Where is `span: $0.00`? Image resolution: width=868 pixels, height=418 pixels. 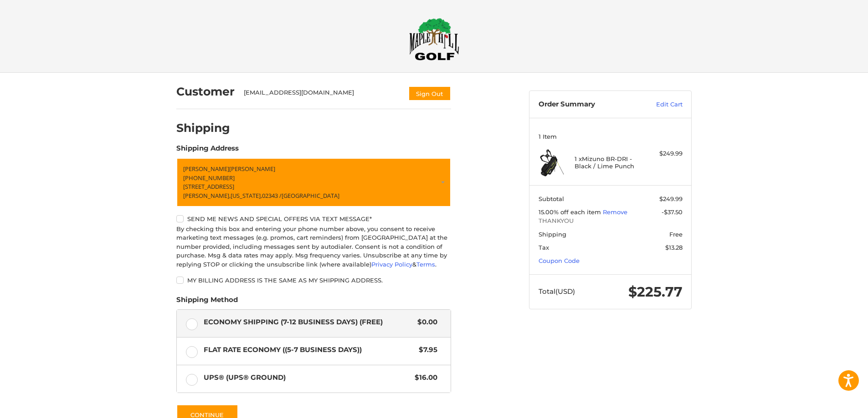 span: $0.00 is located at coordinates (425, 323).